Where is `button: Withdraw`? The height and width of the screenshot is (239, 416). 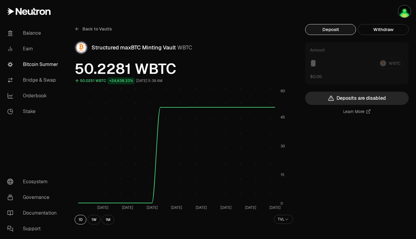
button: Withdraw is located at coordinates (383, 30).